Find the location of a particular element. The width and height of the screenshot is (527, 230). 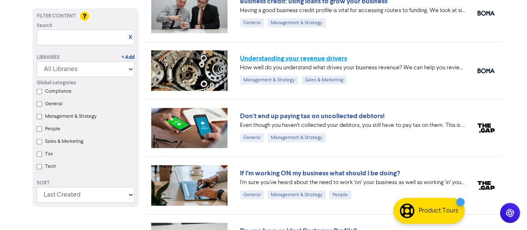

a: + Add is located at coordinates (128, 57).